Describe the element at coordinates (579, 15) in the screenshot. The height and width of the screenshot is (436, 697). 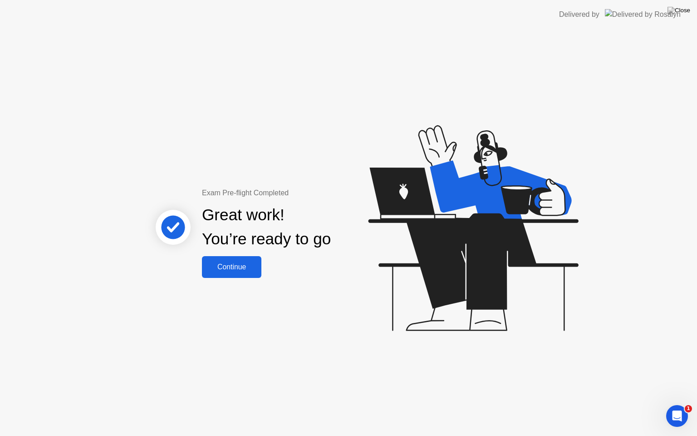
I see `div: Delivered by` at that location.